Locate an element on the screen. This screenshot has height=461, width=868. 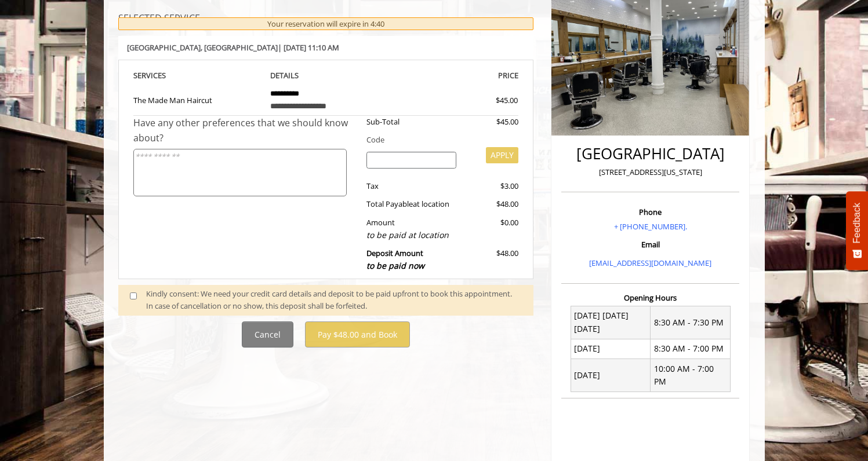
div: Sub-Total is located at coordinates (411, 122).